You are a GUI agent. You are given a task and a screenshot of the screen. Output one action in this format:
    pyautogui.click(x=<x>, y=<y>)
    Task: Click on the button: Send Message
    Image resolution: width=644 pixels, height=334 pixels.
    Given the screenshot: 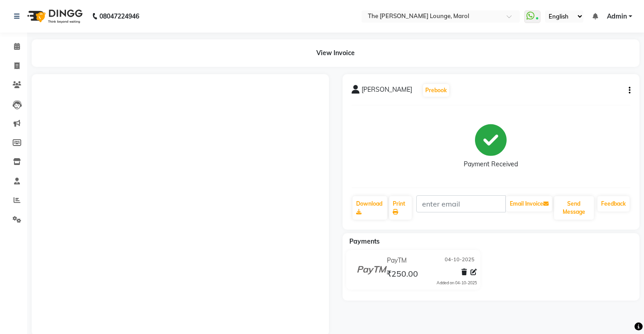 What is the action you would take?
    pyautogui.click(x=574, y=208)
    